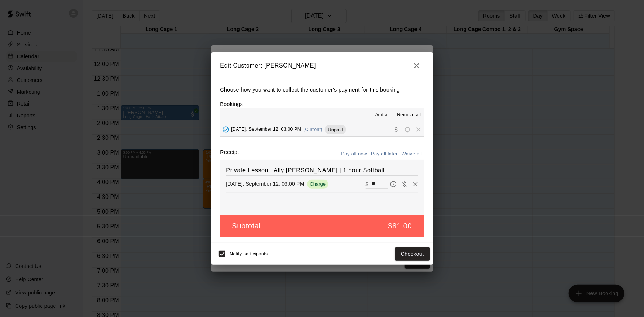  What do you see at coordinates (354, 154) in the screenshot?
I see `button: Pay all now` at bounding box center [354, 154].